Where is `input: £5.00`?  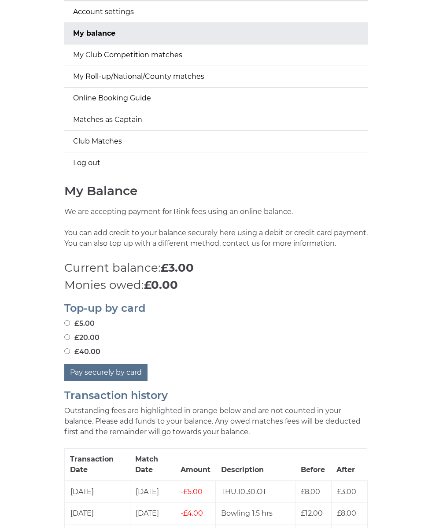
input: £5.00 is located at coordinates (67, 323).